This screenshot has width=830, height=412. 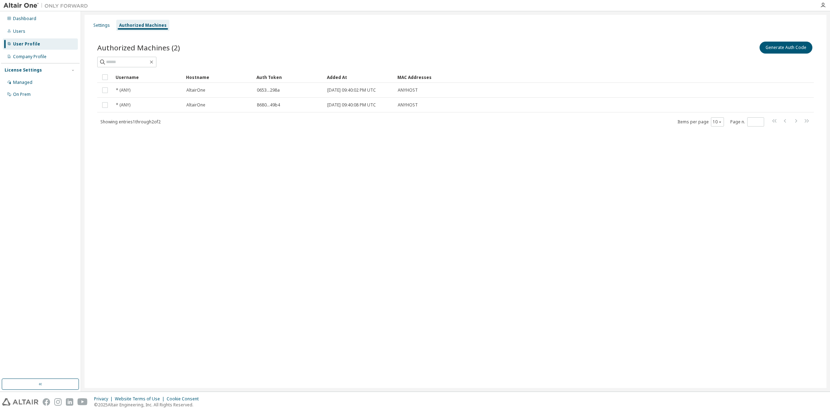 I want to click on img: altair_logo.svg, so click(x=20, y=402).